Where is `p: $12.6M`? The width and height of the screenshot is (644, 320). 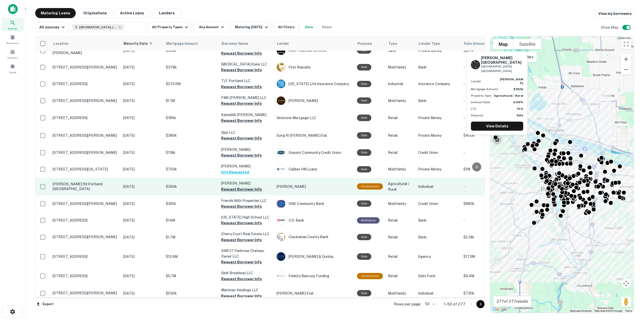 p: $12.6M is located at coordinates (191, 256).